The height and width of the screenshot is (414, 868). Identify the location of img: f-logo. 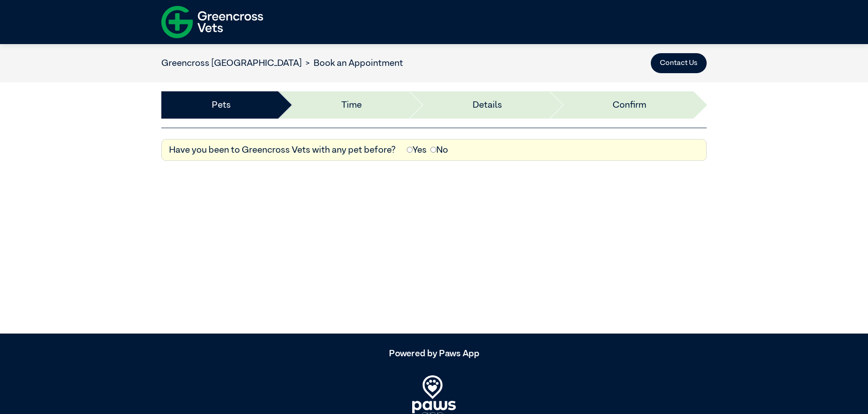
(212, 21).